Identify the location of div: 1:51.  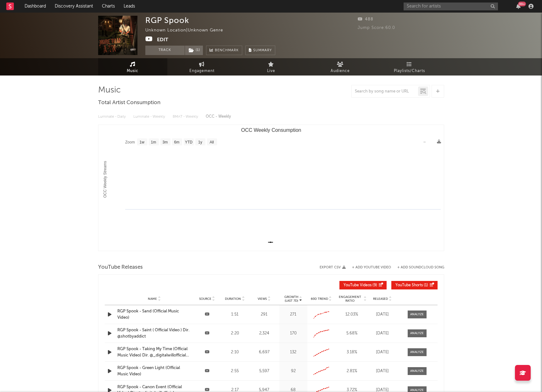
(235, 314).